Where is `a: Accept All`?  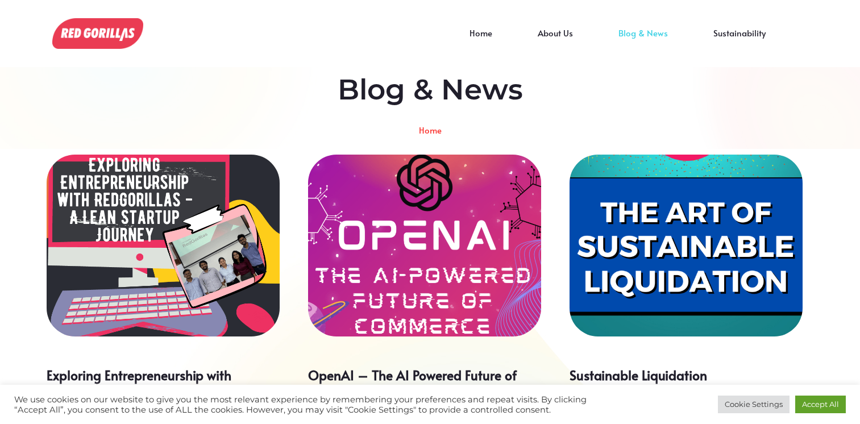
a: Accept All is located at coordinates (820, 404).